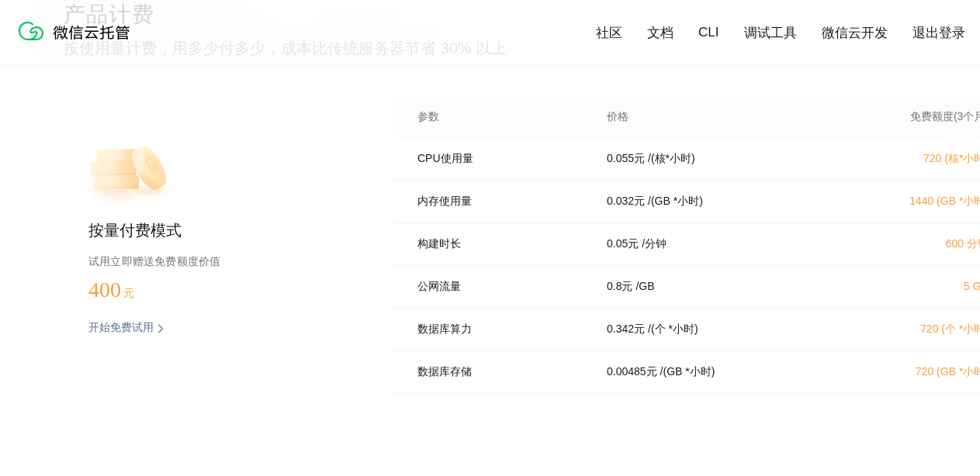  Describe the element at coordinates (77, 42) in the screenshot. I see `a: 微信云托管` at that location.